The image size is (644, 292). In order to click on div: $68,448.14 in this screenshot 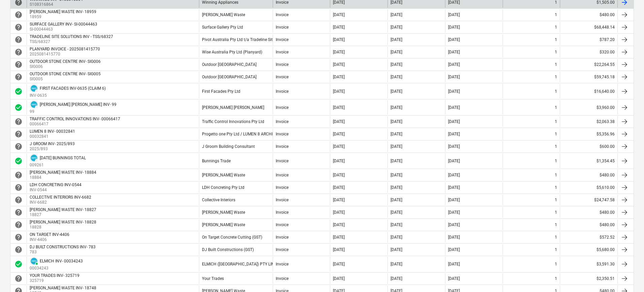, I will do `click(588, 27)`.